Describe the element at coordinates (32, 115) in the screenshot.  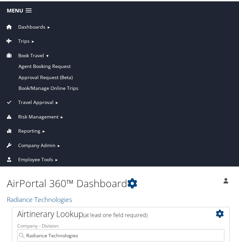
I see `a: Risk Management` at that location.